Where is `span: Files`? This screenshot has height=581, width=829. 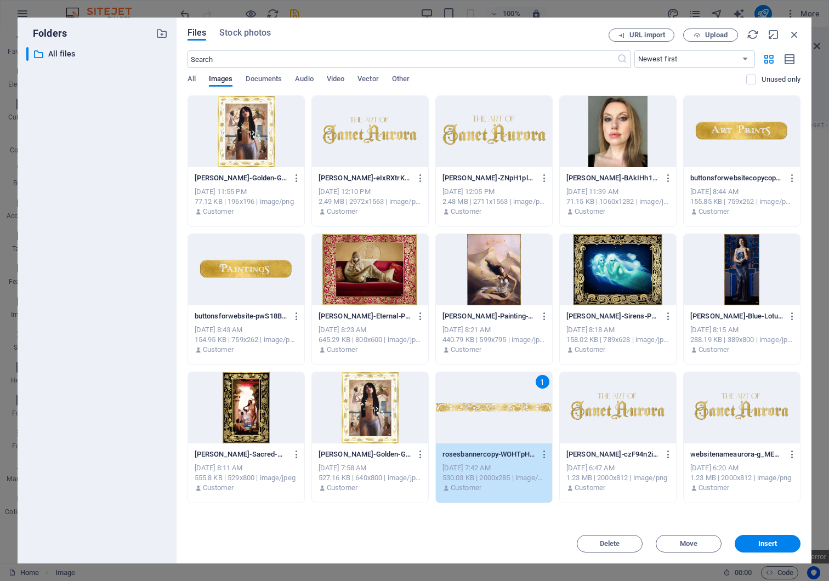
span: Files is located at coordinates (197, 33).